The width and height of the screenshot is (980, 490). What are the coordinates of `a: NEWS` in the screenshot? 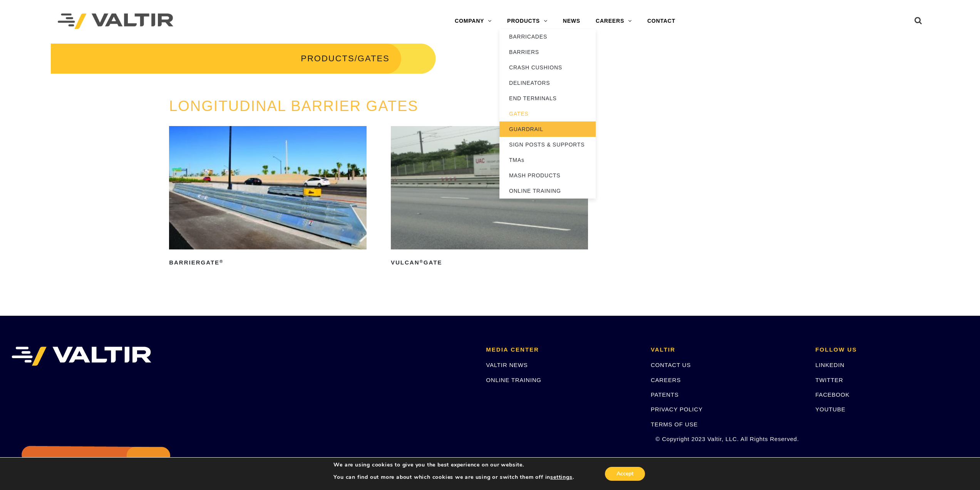 It's located at (571, 21).